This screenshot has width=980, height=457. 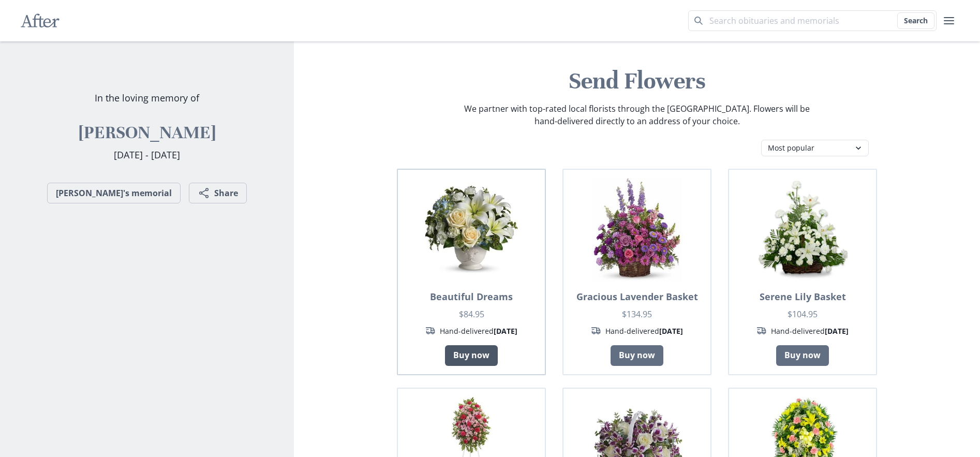 What do you see at coordinates (218, 193) in the screenshot?
I see `button: Share` at bounding box center [218, 193].